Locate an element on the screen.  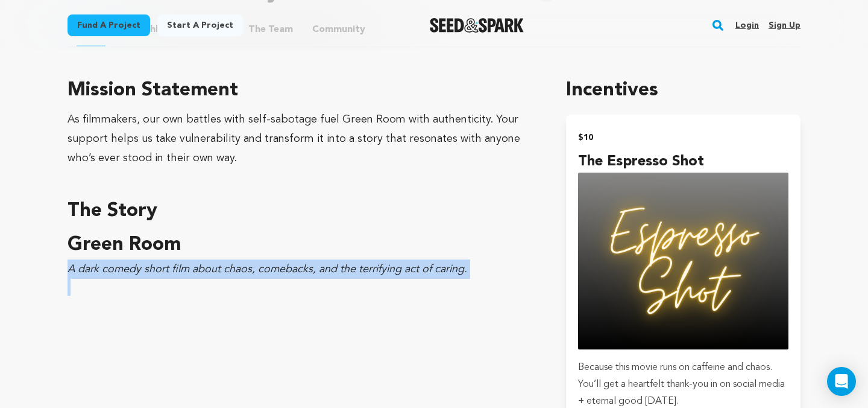
h2: $10 is located at coordinates (683, 138).